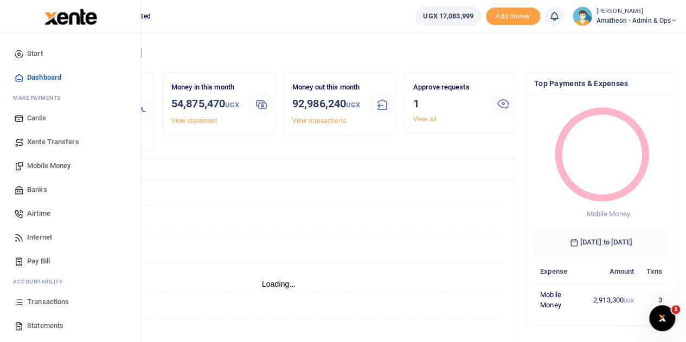  I want to click on a: View all, so click(425, 119).